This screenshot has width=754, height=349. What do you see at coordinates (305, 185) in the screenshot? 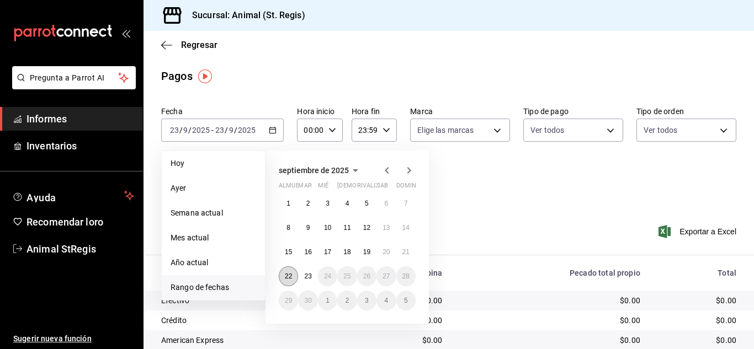
I see `font: mar` at bounding box center [305, 185].